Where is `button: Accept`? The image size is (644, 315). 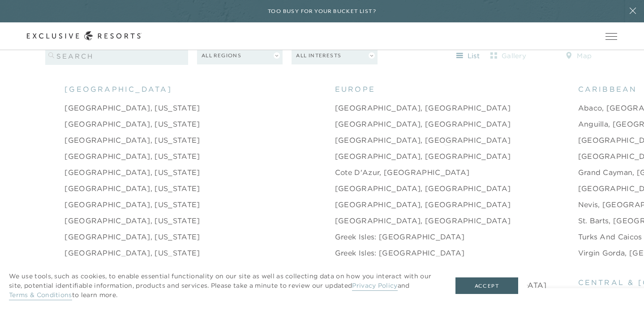 button: Accept is located at coordinates (487, 286).